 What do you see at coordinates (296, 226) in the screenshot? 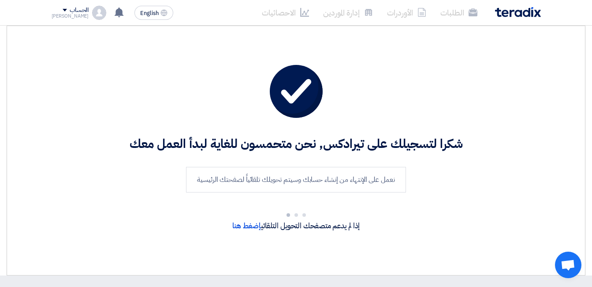
I see `p: إذا لم يدعم متصفحك التحويل التلقائي` at bounding box center [296, 226].